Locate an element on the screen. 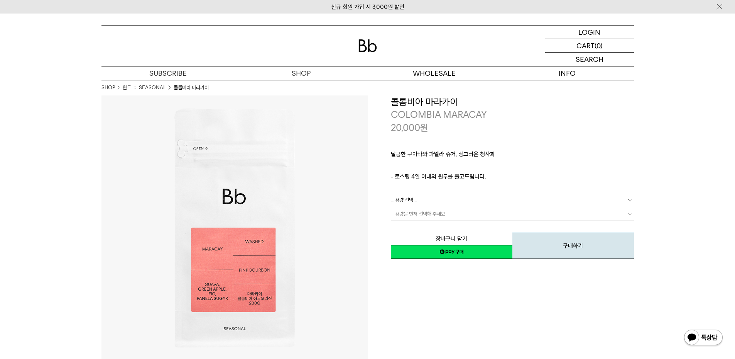  a: LOGIN is located at coordinates (590, 32).